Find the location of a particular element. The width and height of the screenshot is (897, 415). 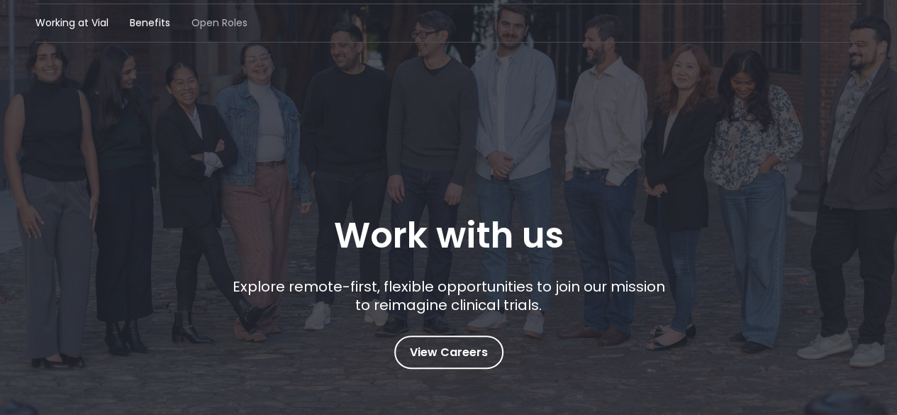

h1: Work with us is located at coordinates (449, 235).